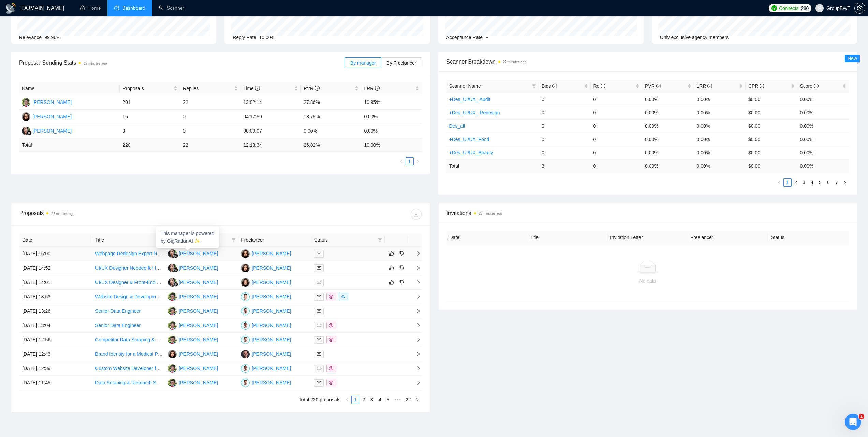 The image size is (868, 437). I want to click on span: PVR, so click(311, 89).